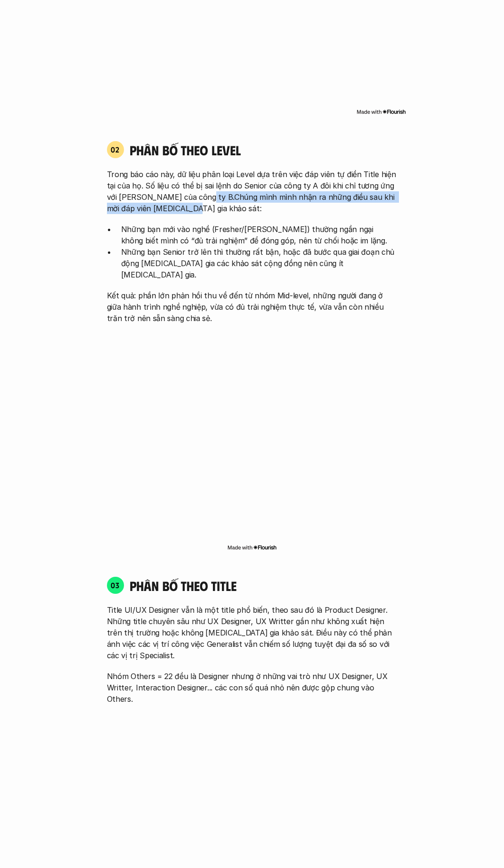 This screenshot has width=504, height=868. Describe the element at coordinates (115, 586) in the screenshot. I see `p: 03` at that location.